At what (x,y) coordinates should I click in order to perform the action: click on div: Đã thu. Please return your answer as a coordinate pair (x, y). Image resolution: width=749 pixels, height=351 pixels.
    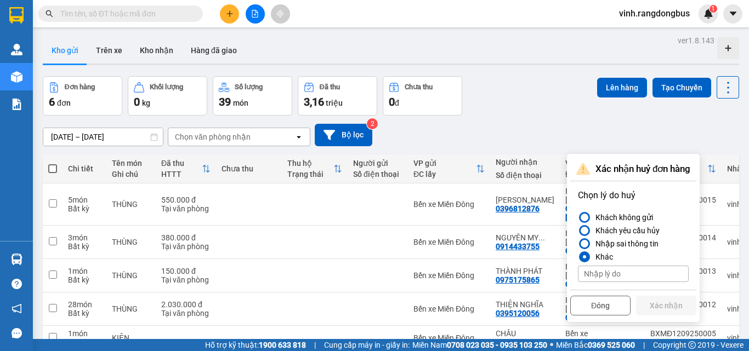
    Looking at the image, I should click on (181, 163).